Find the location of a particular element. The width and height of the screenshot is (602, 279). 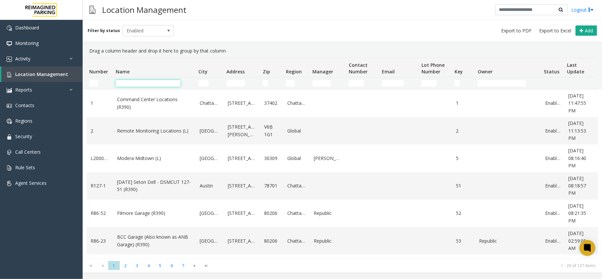

img: pageIcon is located at coordinates (92, 10).